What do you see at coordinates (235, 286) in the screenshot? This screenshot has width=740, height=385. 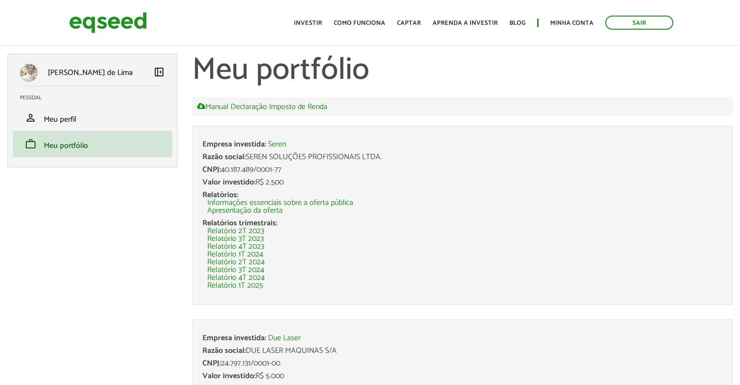 I see `a: Relatório 1T 2025` at bounding box center [235, 286].